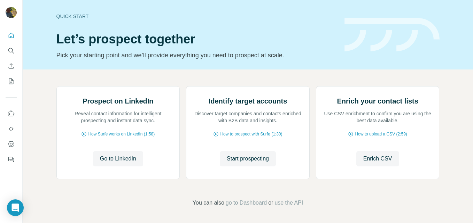 The image size is (473, 223). Describe the element at coordinates (377, 101) in the screenshot. I see `h2: Enrich your contact lists` at that location.